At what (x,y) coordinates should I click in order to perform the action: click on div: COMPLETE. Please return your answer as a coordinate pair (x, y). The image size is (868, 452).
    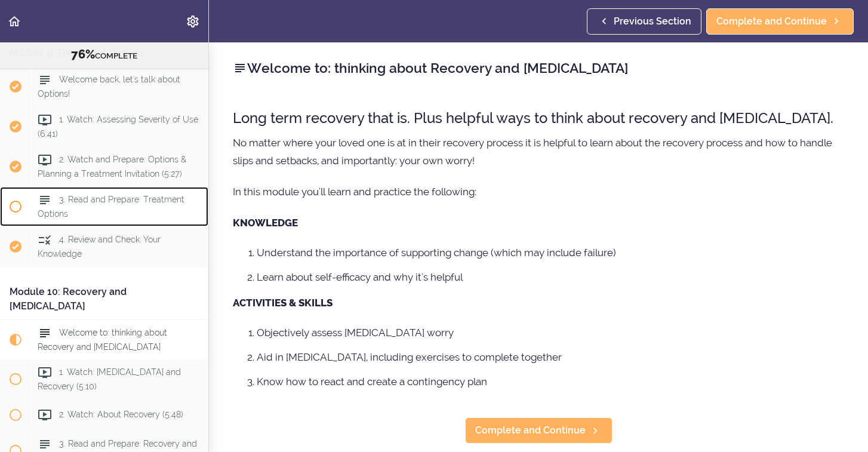
    Looking at the image, I should click on (104, 55).